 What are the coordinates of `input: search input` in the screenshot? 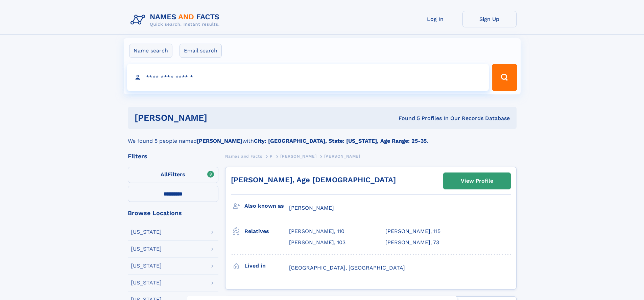 It's located at (308, 78).